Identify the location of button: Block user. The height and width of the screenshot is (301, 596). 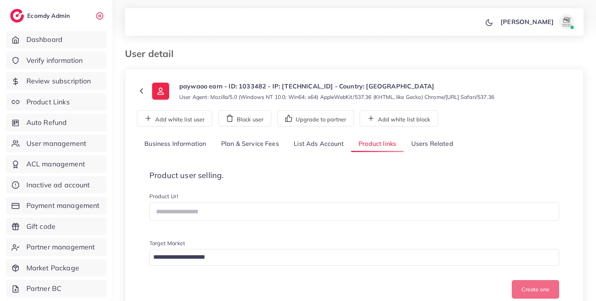
(245, 118).